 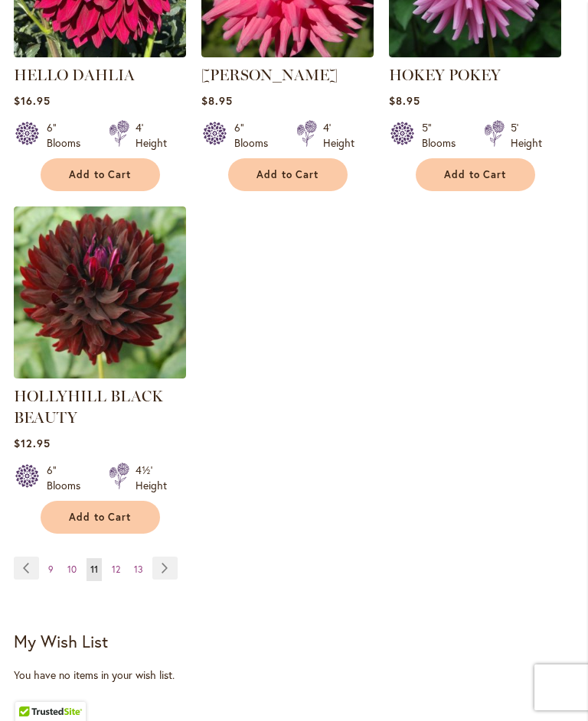 What do you see at coordinates (50, 570) in the screenshot?
I see `a: 9` at bounding box center [50, 570].